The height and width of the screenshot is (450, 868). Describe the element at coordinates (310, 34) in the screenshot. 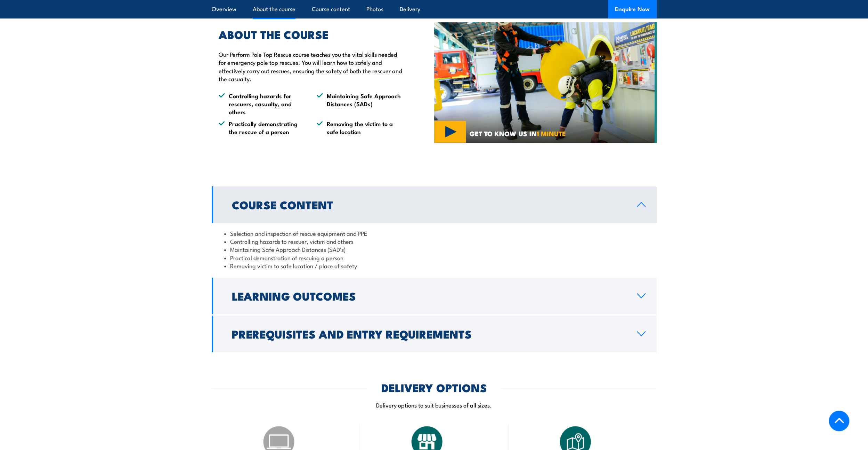

I see `h2: ABOUT THE COURSE` at that location.